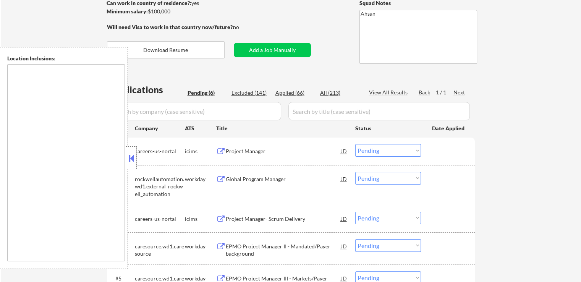  Describe the element at coordinates (388, 128) in the screenshot. I see `div: Status` at that location.